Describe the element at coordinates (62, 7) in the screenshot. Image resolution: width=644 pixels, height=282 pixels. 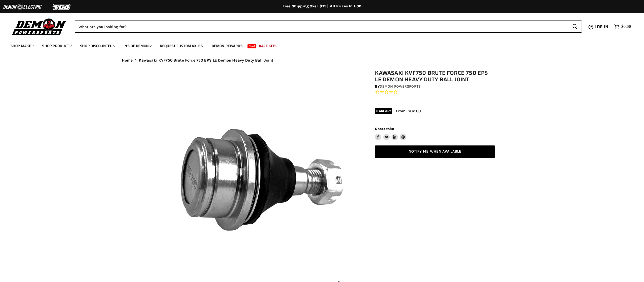
I see `img: TGB Logo 2` at that location.